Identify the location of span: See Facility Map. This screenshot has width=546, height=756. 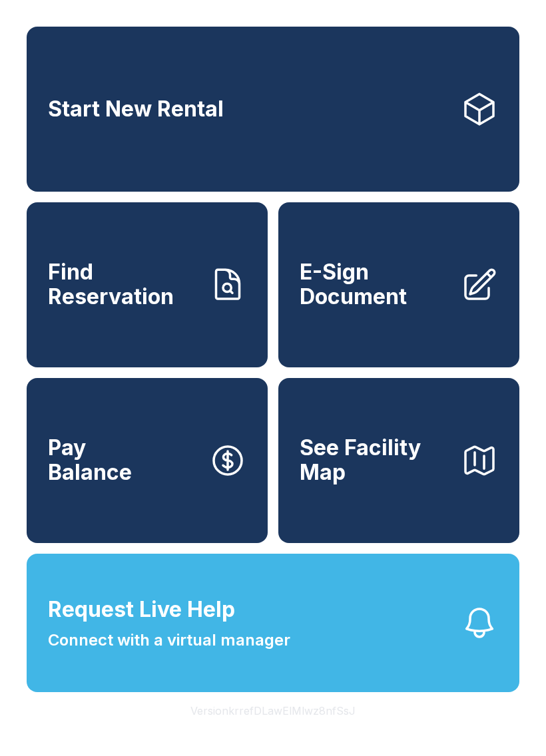
(375, 460).